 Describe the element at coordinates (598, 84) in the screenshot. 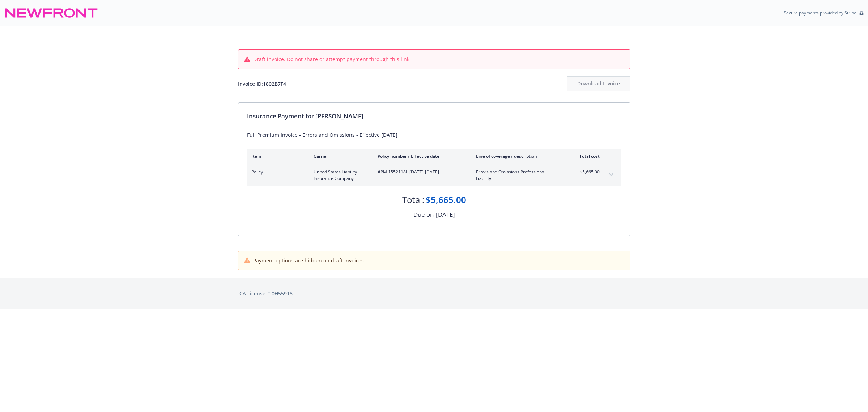

I see `div: Download Invoice` at that location.